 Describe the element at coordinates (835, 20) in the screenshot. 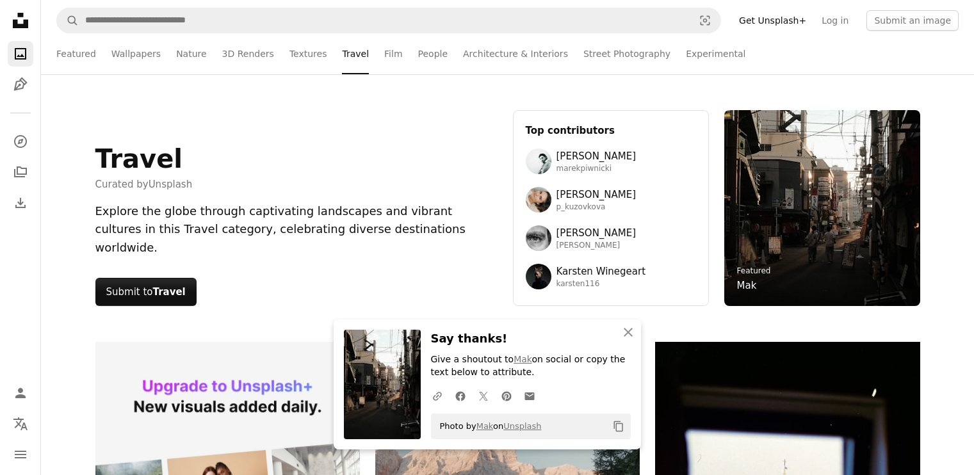

I see `a: Log in` at that location.